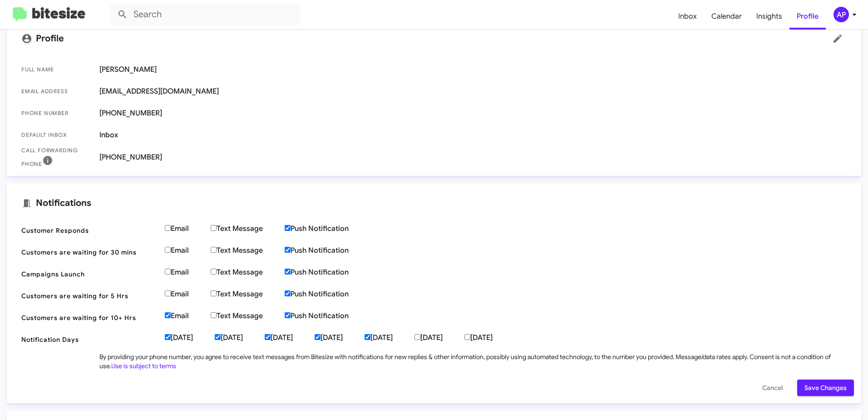 The height and width of the screenshot is (420, 868). What do you see at coordinates (89, 252) in the screenshot?
I see `span: Customers are waiting for 30 mins` at bounding box center [89, 252].